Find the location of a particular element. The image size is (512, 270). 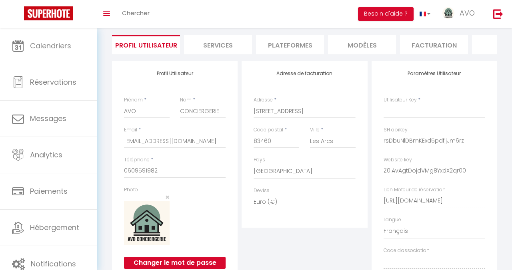

span: Paiements is located at coordinates (49, 191).